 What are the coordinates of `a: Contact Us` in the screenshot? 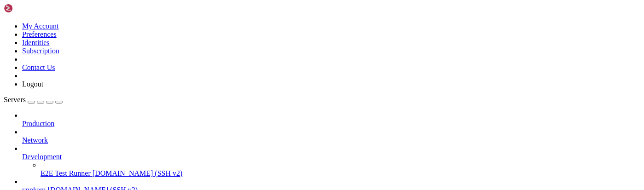 It's located at (39, 67).